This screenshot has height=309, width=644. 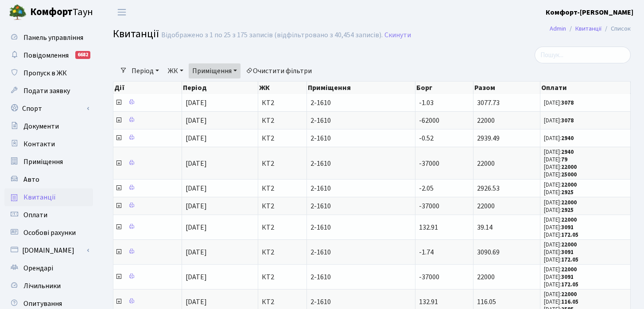 I want to click on span: 3090.69, so click(x=488, y=252).